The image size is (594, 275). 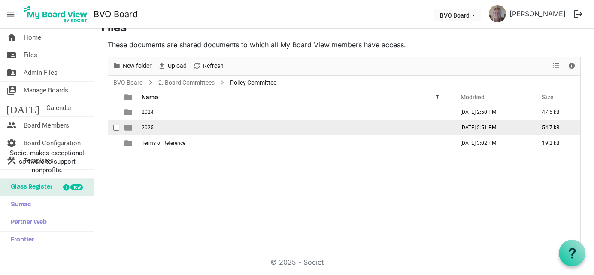 What do you see at coordinates (47, 161) in the screenshot?
I see `span: Societ makes exceptional software to support nonprofits.` at bounding box center [47, 161].